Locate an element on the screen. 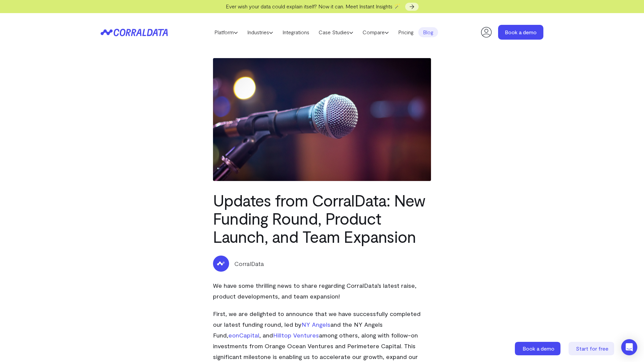 This screenshot has width=644, height=362. a: eonCapital is located at coordinates (244, 335).